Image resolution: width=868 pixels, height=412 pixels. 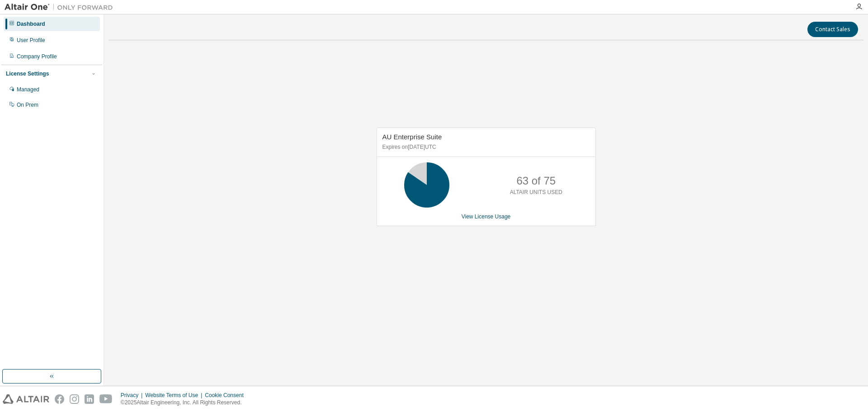 I want to click on div: License Settings, so click(x=27, y=74).